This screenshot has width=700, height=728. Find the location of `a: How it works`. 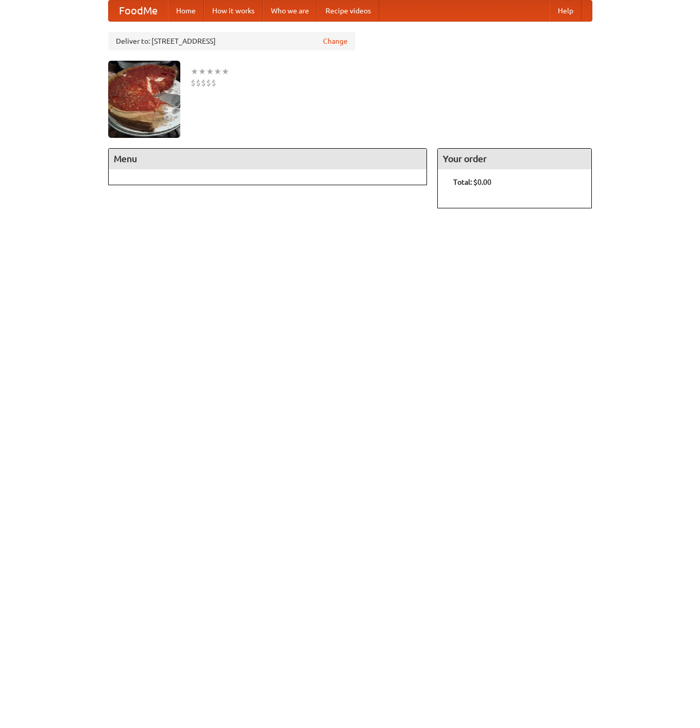

a: How it works is located at coordinates (233, 11).